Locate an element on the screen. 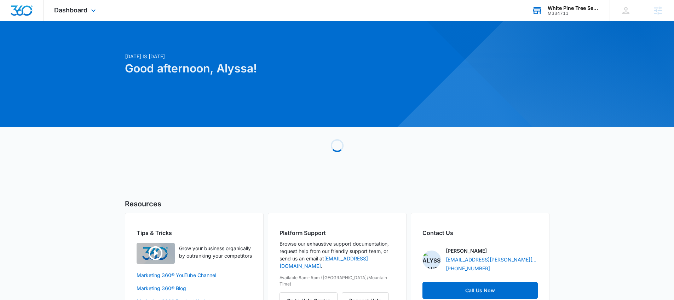 The image size is (674, 300). div: account id is located at coordinates (573, 13).